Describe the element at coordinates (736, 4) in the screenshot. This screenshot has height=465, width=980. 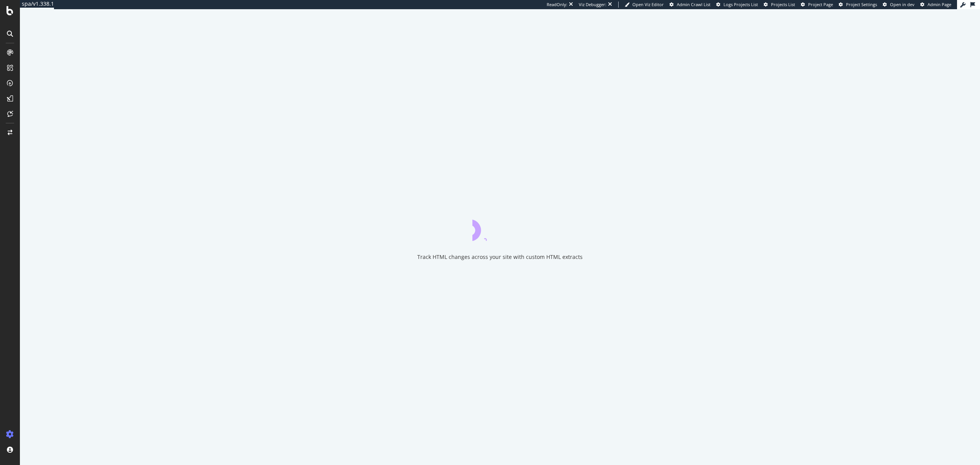
I see `a: Logs Projects List` at that location.